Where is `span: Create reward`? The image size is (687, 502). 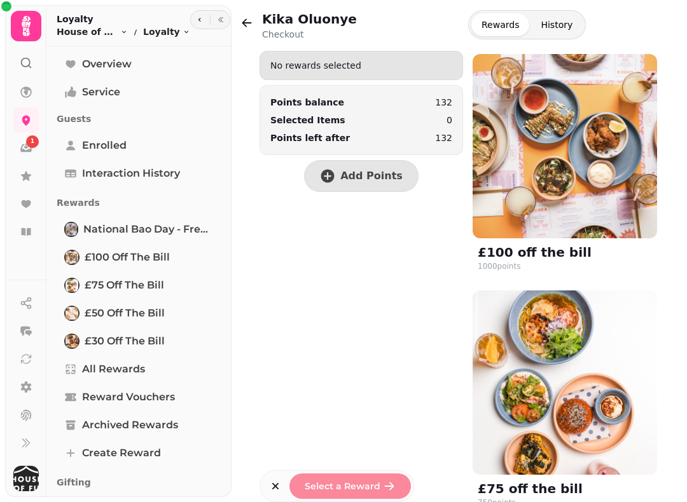 span: Create reward is located at coordinates (121, 453).